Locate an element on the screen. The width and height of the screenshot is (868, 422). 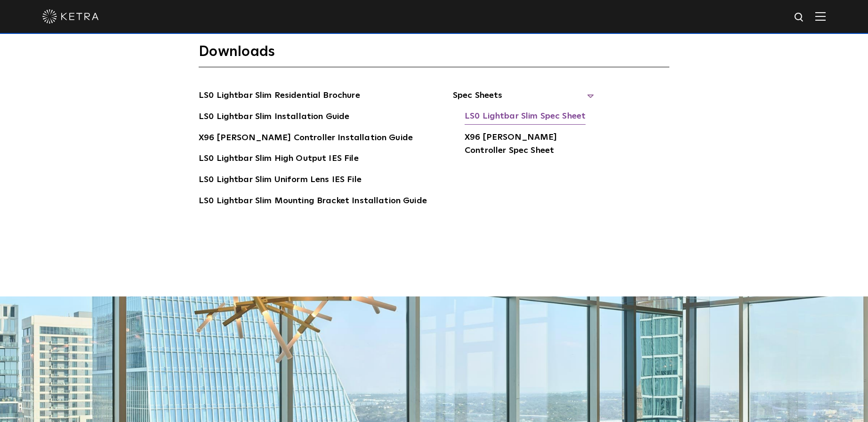
img: search icon is located at coordinates (800, 17).